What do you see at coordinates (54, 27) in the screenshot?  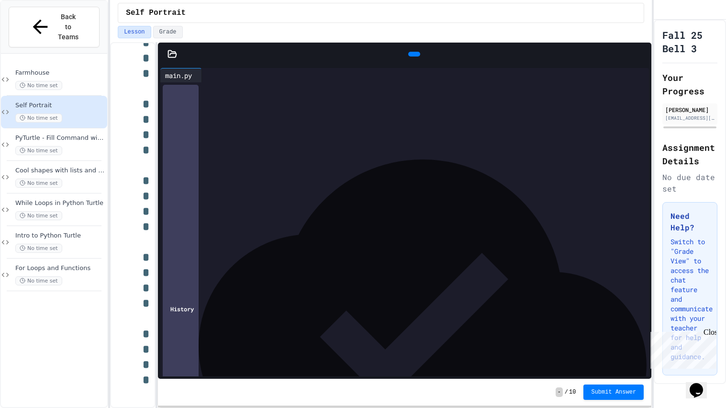 I see `button: Back to Teams` at bounding box center [54, 27].